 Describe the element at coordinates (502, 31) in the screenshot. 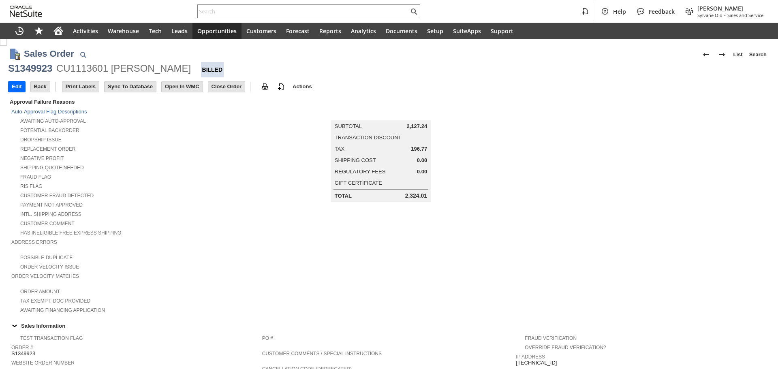

I see `span: Support` at that location.